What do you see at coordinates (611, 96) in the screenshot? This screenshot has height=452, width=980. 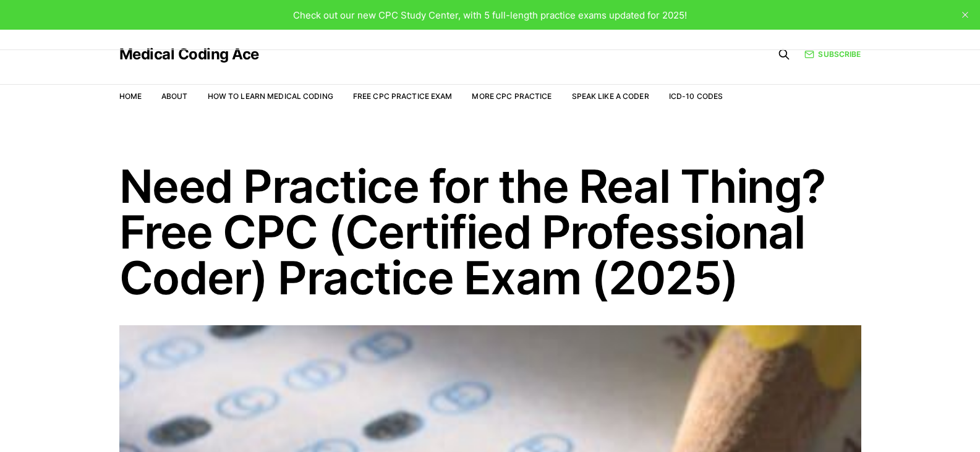 I see `a: Speak Like a Coder` at bounding box center [611, 96].